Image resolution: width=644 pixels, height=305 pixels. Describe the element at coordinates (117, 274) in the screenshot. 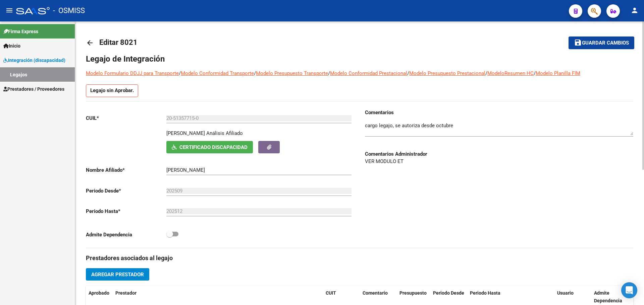

I see `button: Agregar Prestador` at that location.